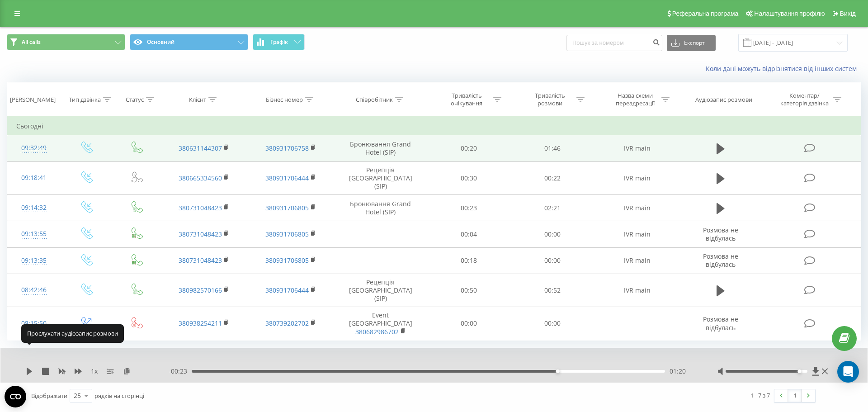  I want to click on a: 380938254211, so click(200, 323).